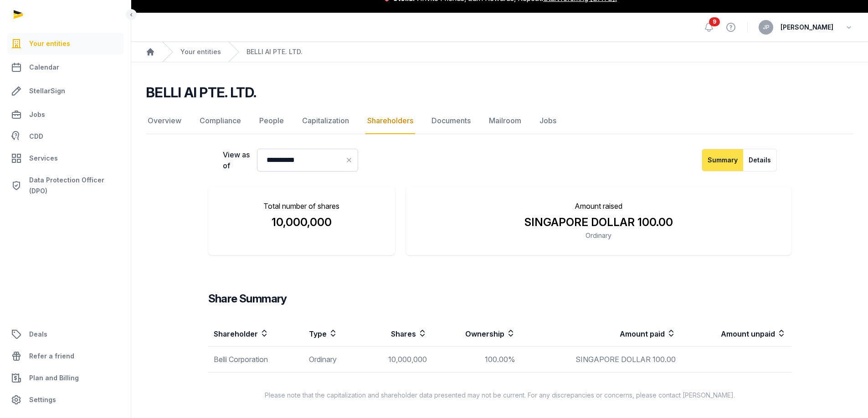 The width and height of the screenshot is (868, 418). What do you see at coordinates (760, 160) in the screenshot?
I see `button: Details` at bounding box center [760, 160].